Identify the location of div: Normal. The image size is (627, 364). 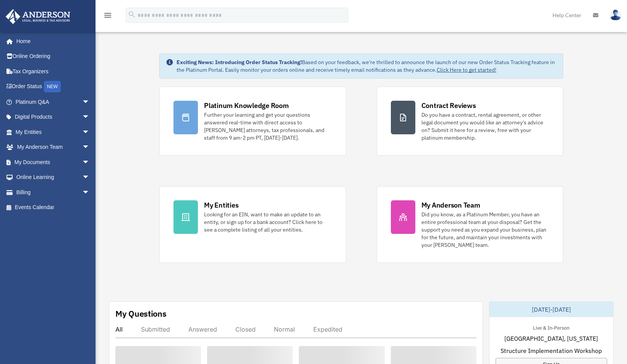
(285, 330).